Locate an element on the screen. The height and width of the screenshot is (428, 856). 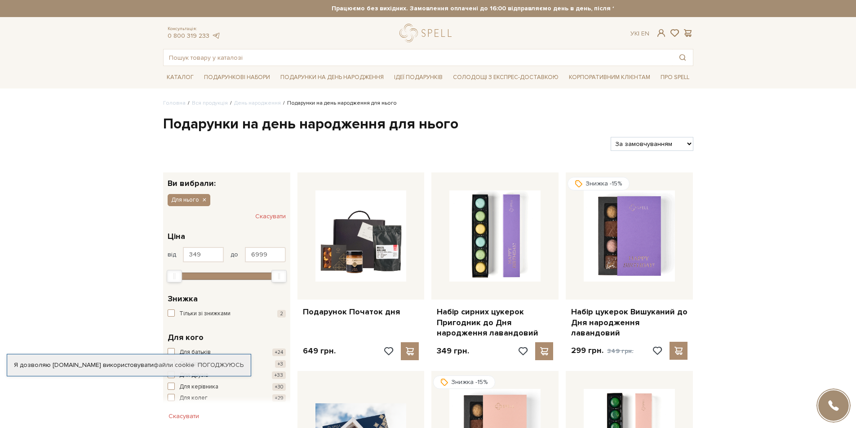
span: Для батьків is located at coordinates (195, 353).